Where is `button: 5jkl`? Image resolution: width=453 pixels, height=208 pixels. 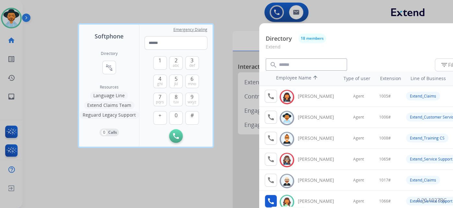 button: 5jkl is located at coordinates (176, 82).